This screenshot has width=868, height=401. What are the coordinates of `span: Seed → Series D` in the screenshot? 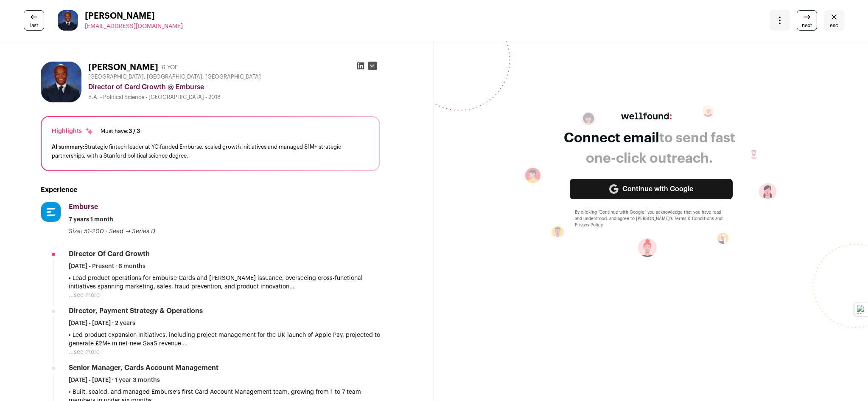 It's located at (132, 231).